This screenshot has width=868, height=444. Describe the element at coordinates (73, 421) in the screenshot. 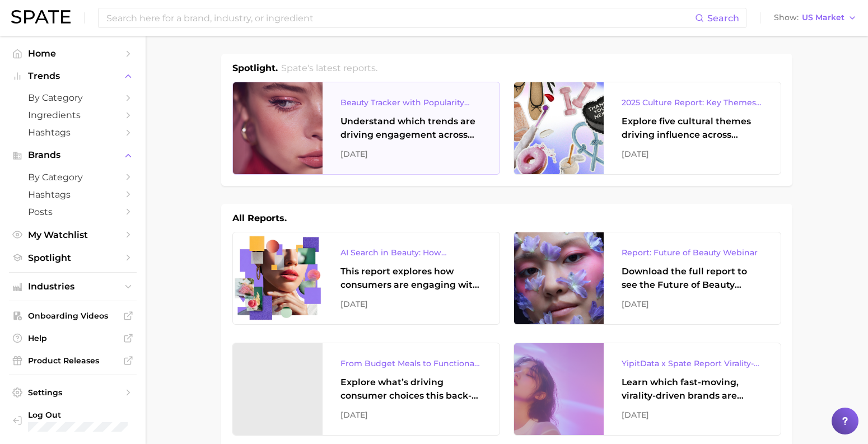

I see `a: Log out. Currently logged in with e-mail jefeinstein@elfbeauty.com.` at that location.